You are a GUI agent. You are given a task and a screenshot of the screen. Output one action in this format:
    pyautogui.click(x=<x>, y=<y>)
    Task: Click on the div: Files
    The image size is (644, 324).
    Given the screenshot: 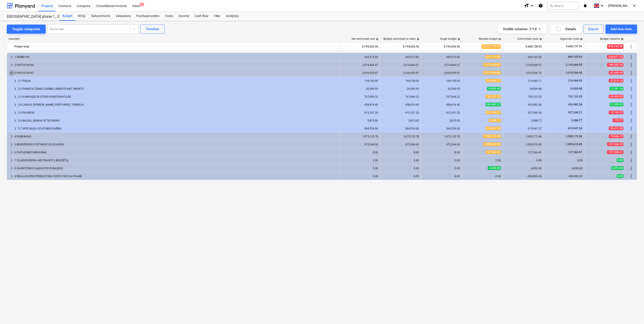 What is the action you would take?
    pyautogui.click(x=217, y=16)
    